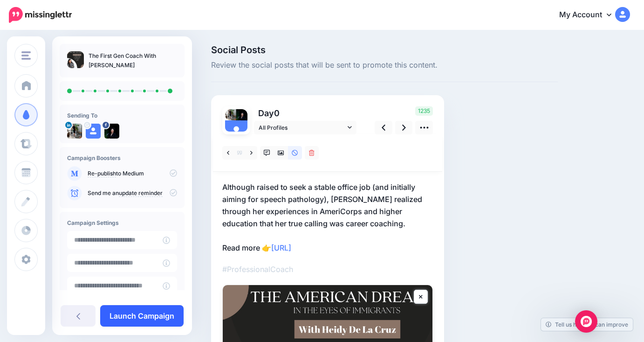 The image size is (644, 342). What do you see at coordinates (133, 174) in the screenshot?
I see `p: to Medium` at bounding box center [133, 174].